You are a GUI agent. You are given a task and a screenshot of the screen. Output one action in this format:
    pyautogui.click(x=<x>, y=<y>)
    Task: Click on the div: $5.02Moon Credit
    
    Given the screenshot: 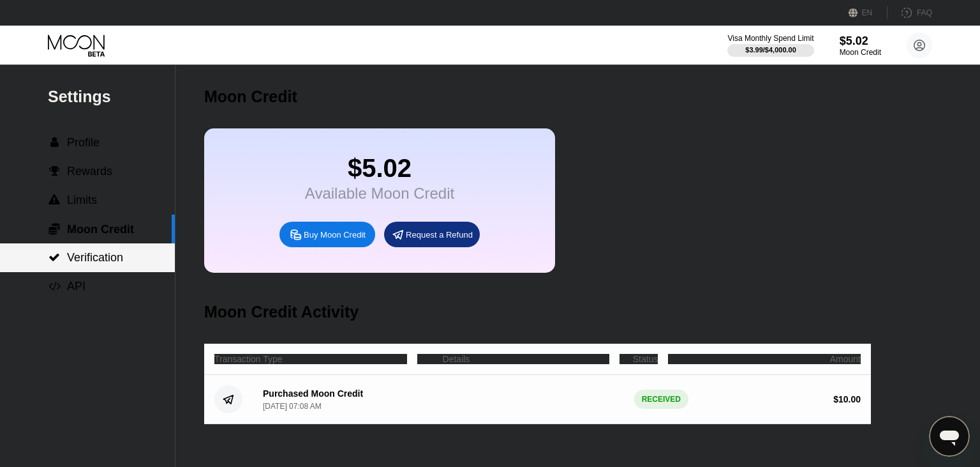 What is the action you would take?
    pyautogui.click(x=860, y=45)
    